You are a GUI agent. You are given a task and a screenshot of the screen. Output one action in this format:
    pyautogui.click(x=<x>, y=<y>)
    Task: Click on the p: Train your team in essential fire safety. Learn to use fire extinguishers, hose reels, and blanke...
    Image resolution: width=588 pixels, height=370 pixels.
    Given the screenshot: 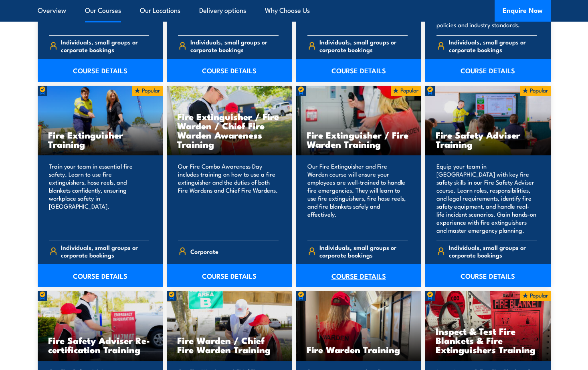 What is the action you would take?
    pyautogui.click(x=99, y=198)
    